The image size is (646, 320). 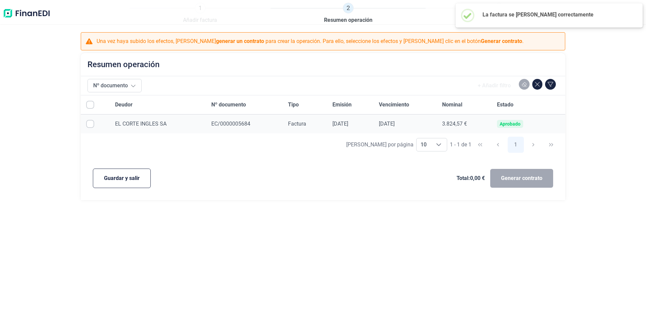 What do you see at coordinates (348, 13) in the screenshot?
I see `a: 2Resumen operación` at bounding box center [348, 13].